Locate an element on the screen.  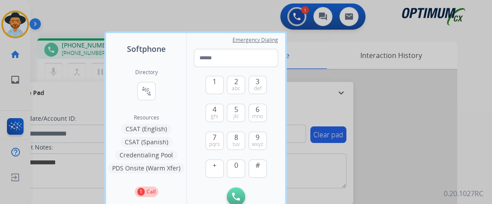
span: ghi is located at coordinates (214, 116).